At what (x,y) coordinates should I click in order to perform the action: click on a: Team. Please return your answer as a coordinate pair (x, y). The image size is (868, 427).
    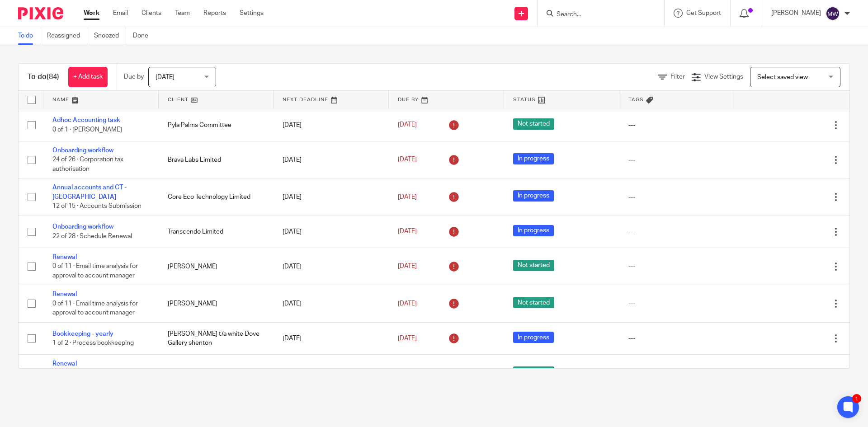
    Looking at the image, I should click on (182, 13).